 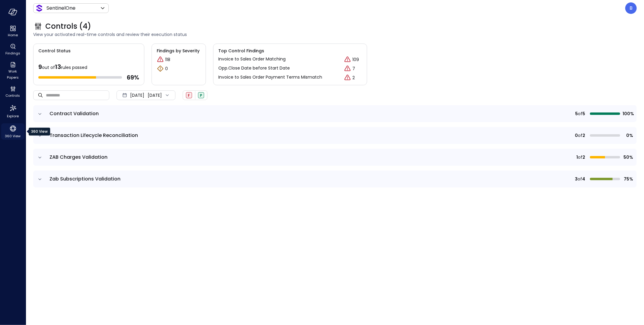 I want to click on span: F, so click(x=189, y=95).